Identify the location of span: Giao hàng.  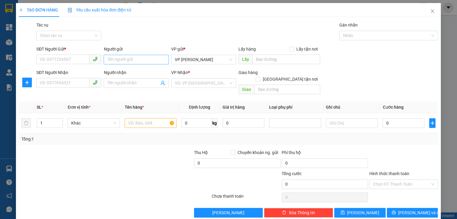
(248, 72).